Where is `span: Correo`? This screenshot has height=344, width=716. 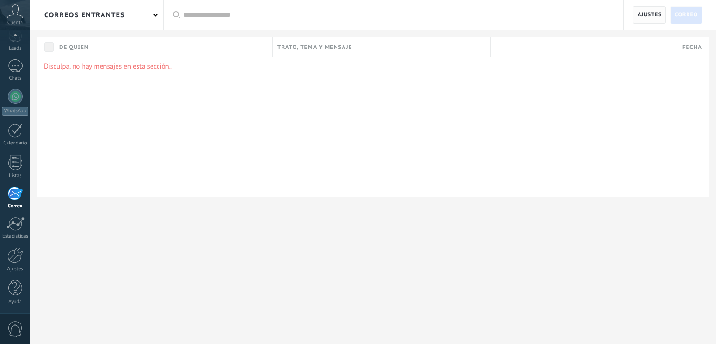
span: Correo is located at coordinates (686, 15).